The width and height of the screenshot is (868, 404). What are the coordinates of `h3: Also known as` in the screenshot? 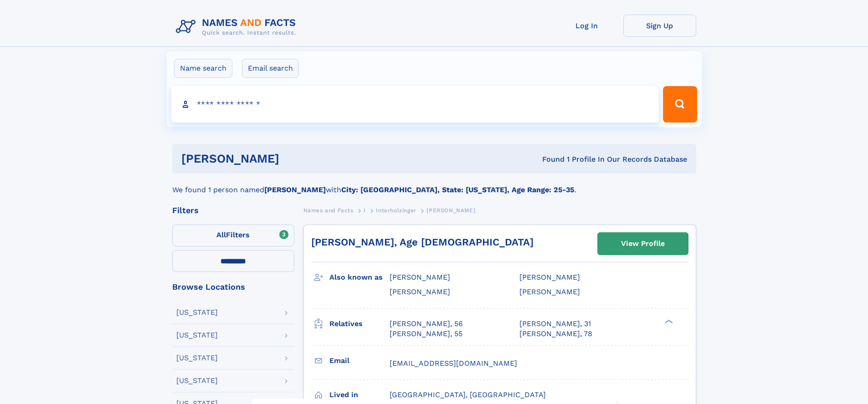 It's located at (360, 278).